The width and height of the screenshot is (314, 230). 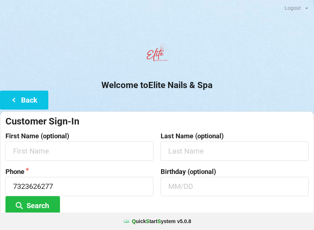 I want to click on img: EliteNailsSpa-Logo1.png, so click(x=157, y=54).